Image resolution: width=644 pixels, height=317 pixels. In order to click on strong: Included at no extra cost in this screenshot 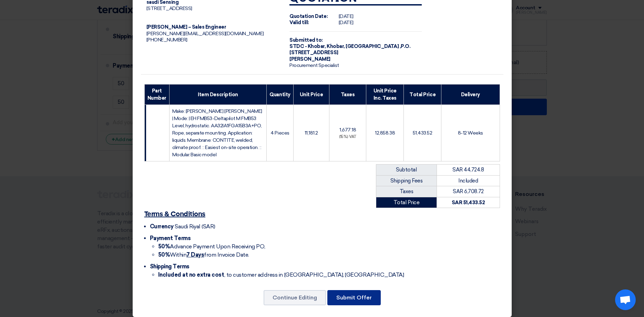, I will do `click(191, 275)`.